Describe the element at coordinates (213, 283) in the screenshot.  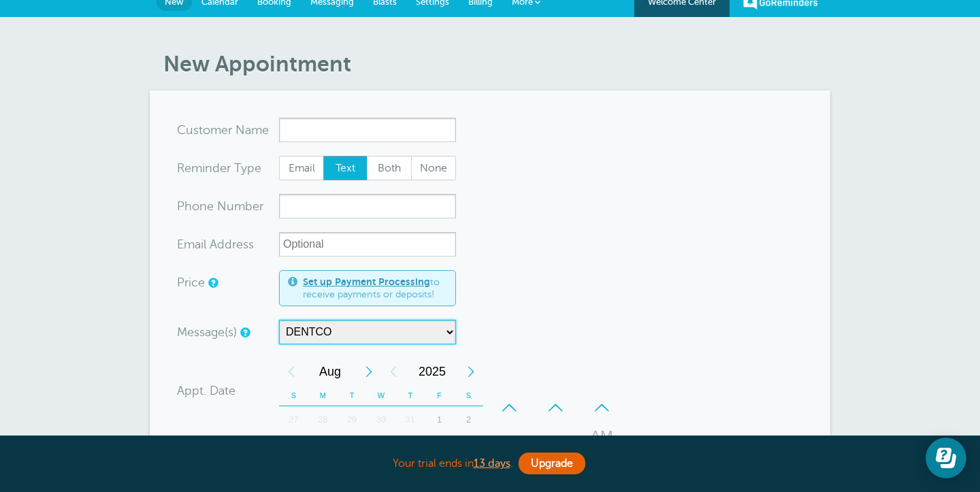
I see `a: An optional price for the appointment. If you set a price, you can include a payment link in your...` at that location.